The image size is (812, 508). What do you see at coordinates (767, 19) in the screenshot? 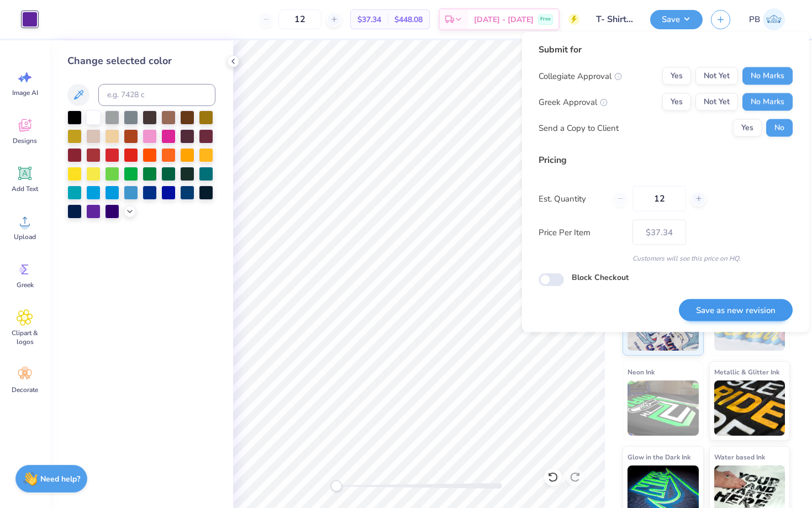
I see `a: PB` at bounding box center [767, 19].